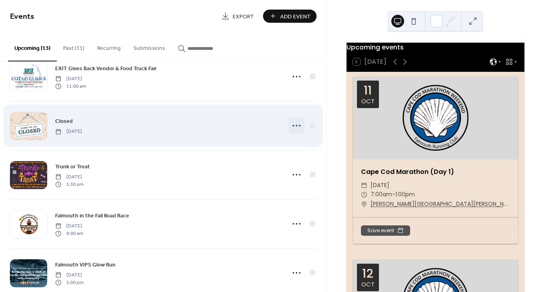  I want to click on div: Cape Cod Marathon (Day 1), so click(435, 172).